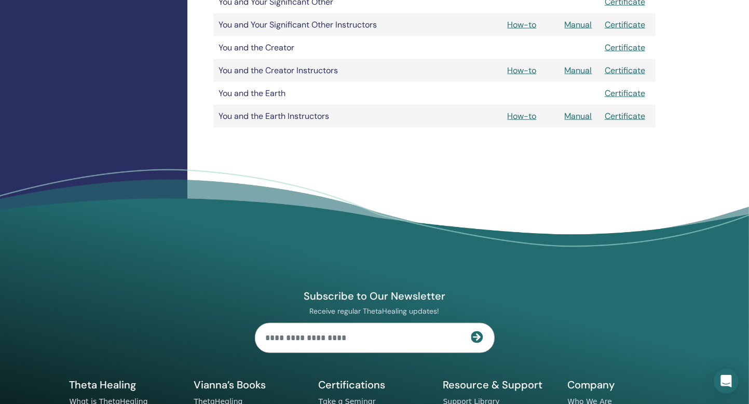 The image size is (749, 404). Describe the element at coordinates (624, 384) in the screenshot. I see `h5: Company` at that location.